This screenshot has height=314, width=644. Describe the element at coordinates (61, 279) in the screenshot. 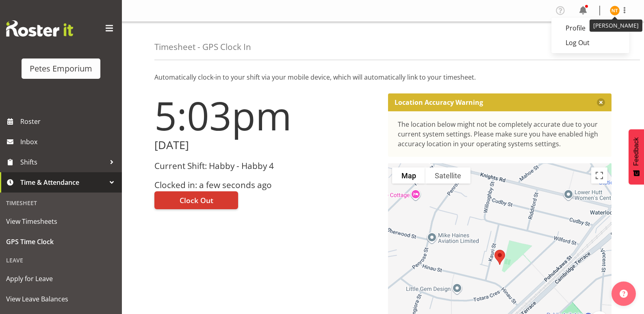

I see `a: Apply for Leave` at that location.